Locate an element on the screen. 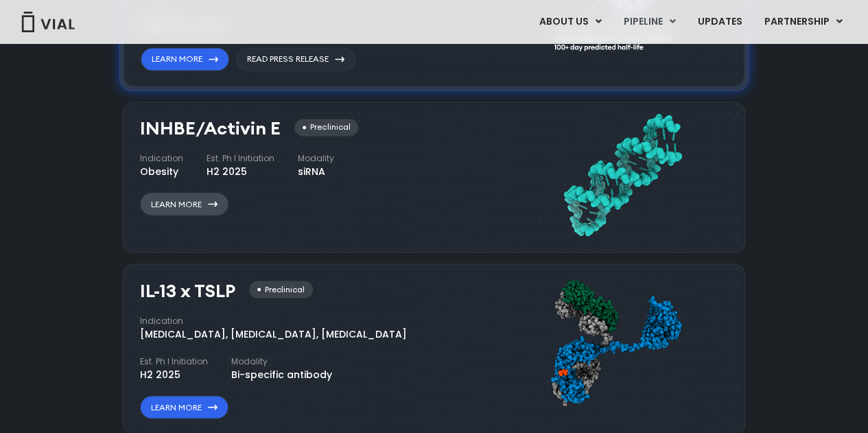  a: UPDATES is located at coordinates (720, 22).